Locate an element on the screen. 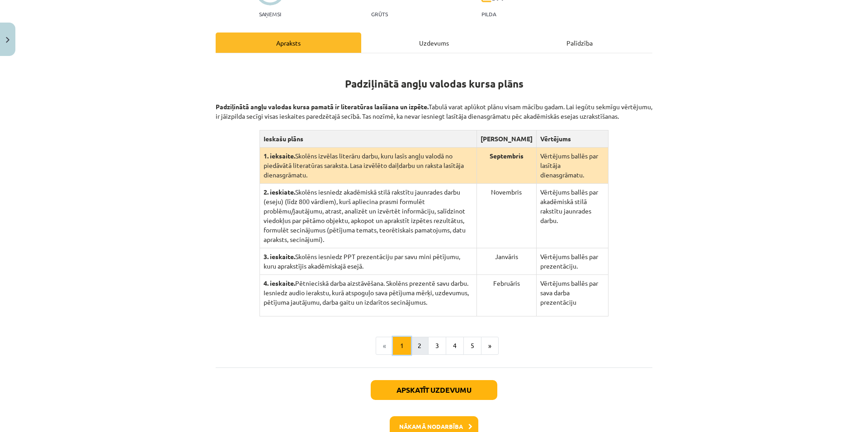 The width and height of the screenshot is (868, 432). button: Apskatīt uzdevumu is located at coordinates (434, 390).